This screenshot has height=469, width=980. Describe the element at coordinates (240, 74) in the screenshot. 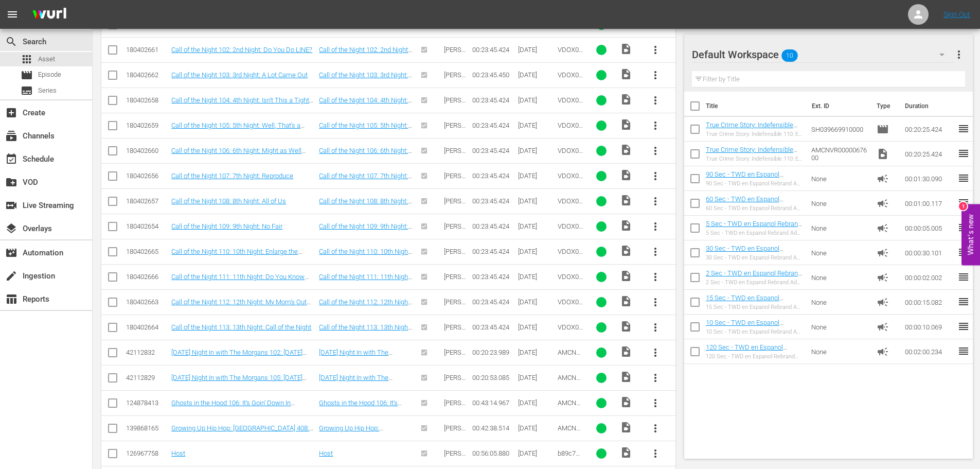

I see `a: Call of the Night 103: 3rd Night: A Lot Came Out` at that location.